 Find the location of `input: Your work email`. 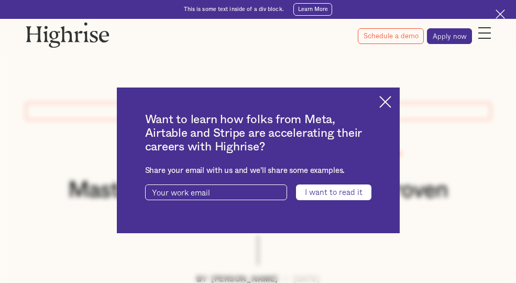

input: Your work email is located at coordinates (216, 192).